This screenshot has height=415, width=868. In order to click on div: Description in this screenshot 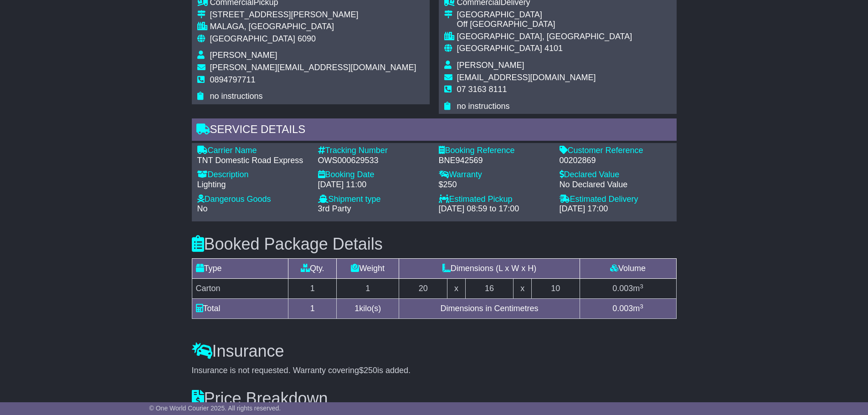, I will do `click(253, 175)`.